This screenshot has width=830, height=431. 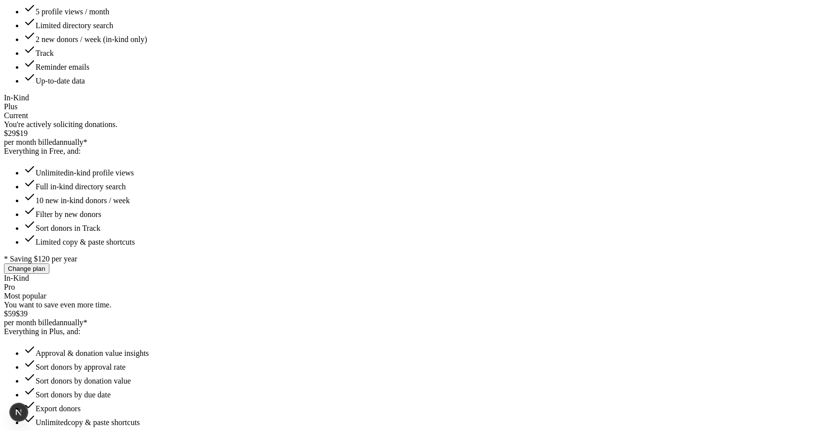 What do you see at coordinates (92, 353) in the screenshot?
I see `span: Approval & donation value insights` at bounding box center [92, 353].